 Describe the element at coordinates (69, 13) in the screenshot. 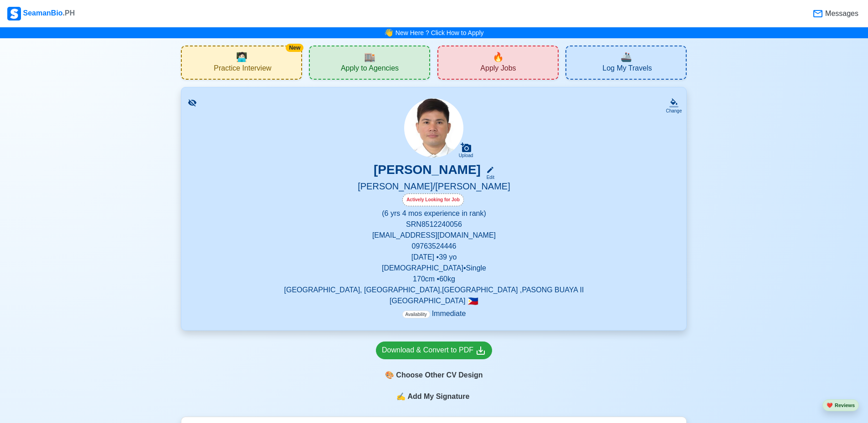

I see `span: .PH` at that location.